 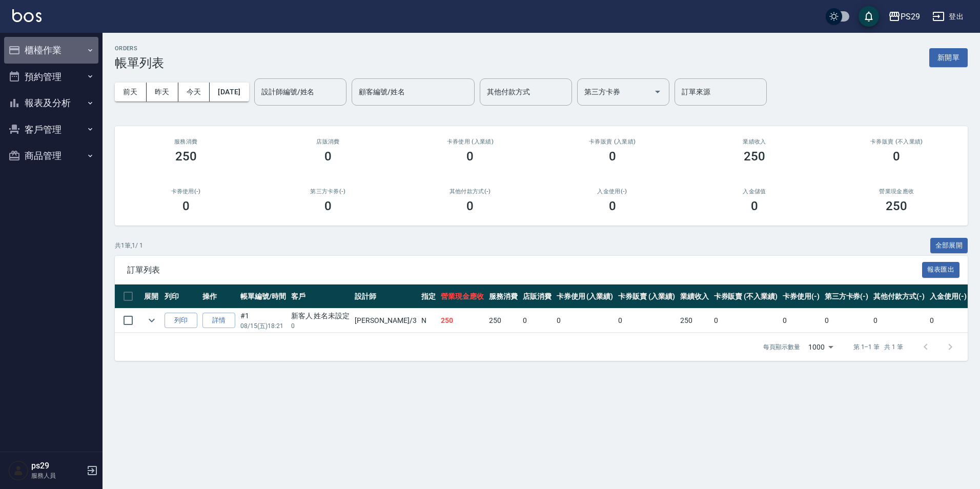 What do you see at coordinates (181, 321) in the screenshot?
I see `button: 列印` at bounding box center [181, 321].